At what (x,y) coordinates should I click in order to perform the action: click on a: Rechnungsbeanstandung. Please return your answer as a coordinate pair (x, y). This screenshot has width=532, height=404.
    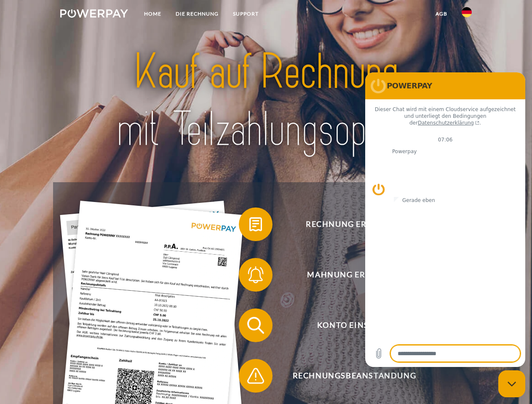
    Looking at the image, I should click on (348, 376).